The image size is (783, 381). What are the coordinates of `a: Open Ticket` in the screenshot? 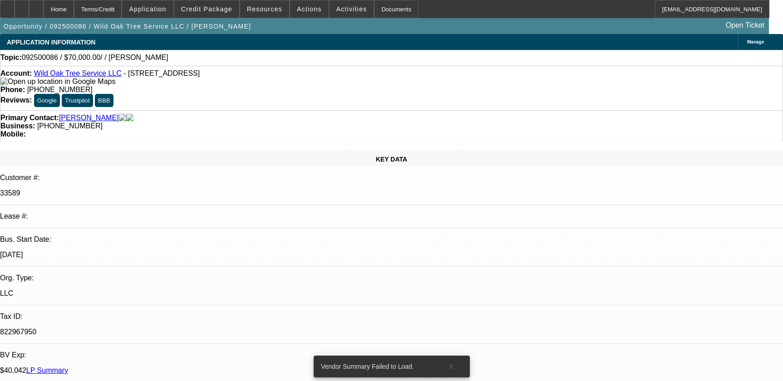 It's located at (745, 25).